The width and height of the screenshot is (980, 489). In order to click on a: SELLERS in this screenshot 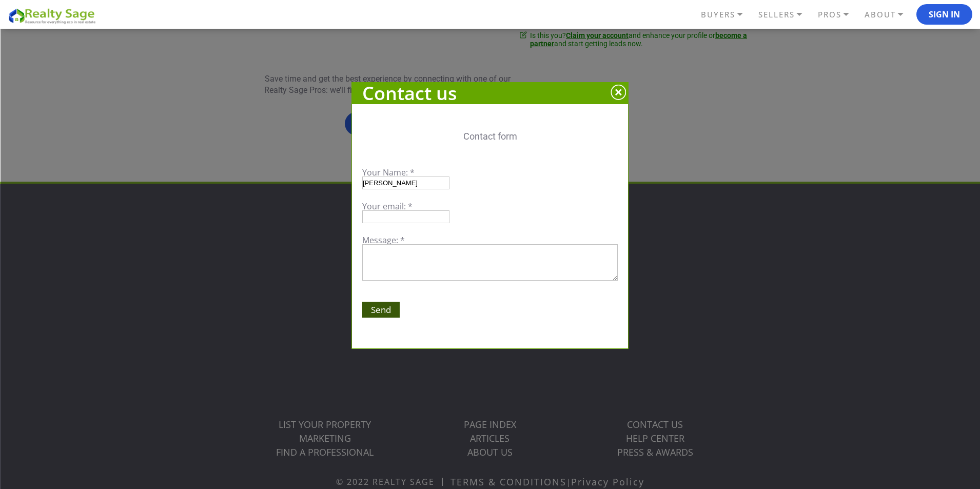, I will do `click(786, 15)`.